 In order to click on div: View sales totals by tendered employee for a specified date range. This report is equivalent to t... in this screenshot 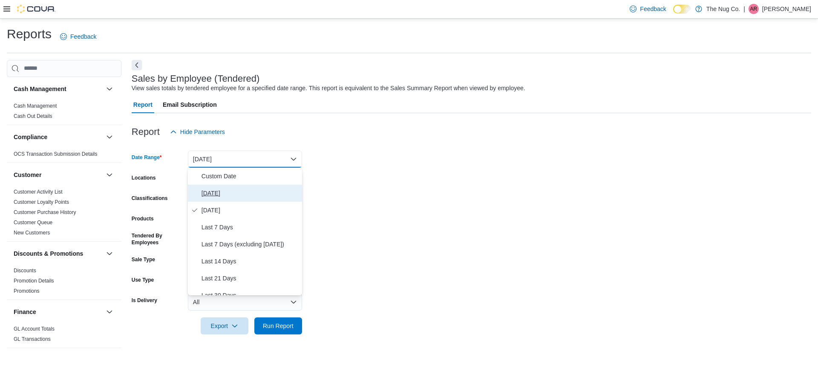, I will do `click(328, 88)`.